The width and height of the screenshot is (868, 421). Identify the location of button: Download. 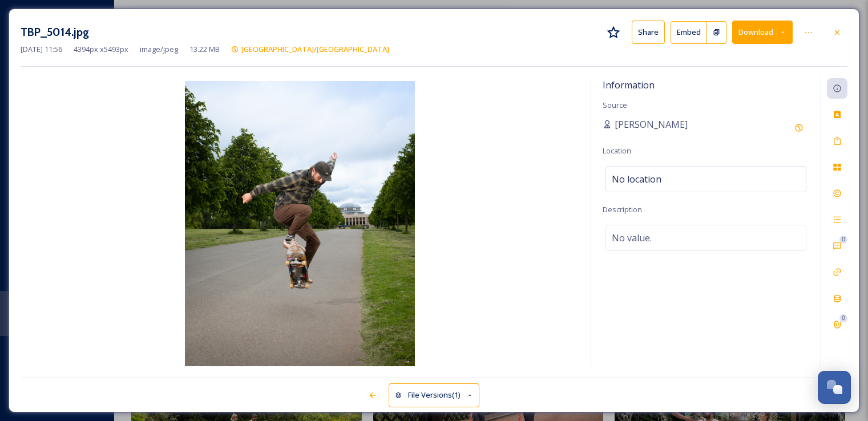
(762, 32).